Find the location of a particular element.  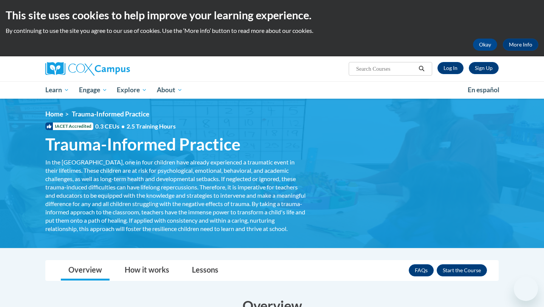

a: More Info is located at coordinates (521, 45).